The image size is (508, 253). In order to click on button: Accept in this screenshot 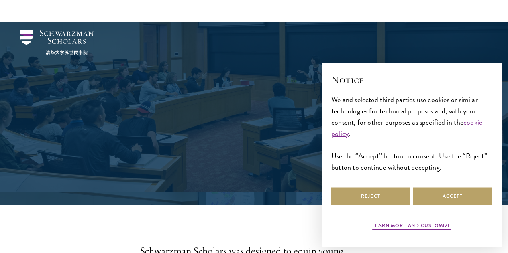, I will do `click(453, 196)`.